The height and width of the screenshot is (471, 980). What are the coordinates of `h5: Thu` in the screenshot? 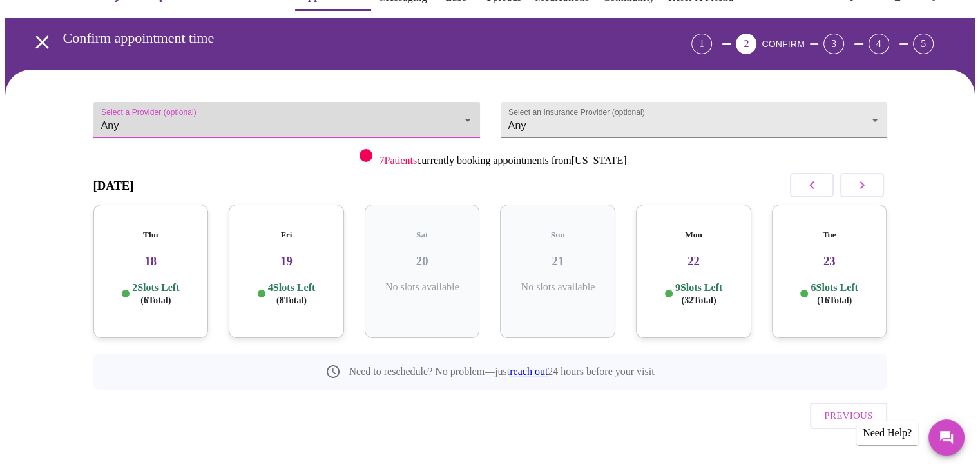 It's located at (151, 234).